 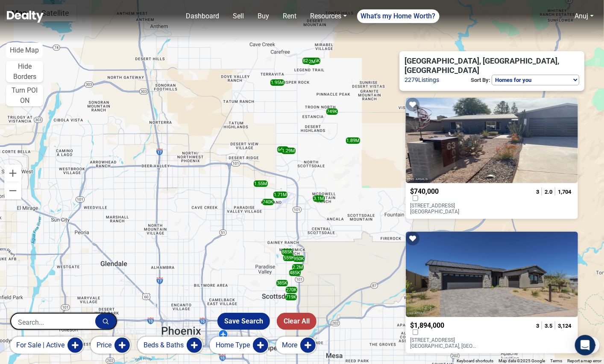 What do you see at coordinates (398, 16) in the screenshot?
I see `a: What's my Home Worth?` at bounding box center [398, 16].